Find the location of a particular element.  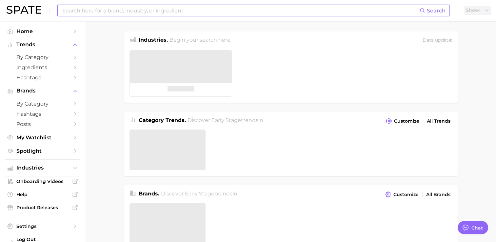

span: Posts is located at coordinates (43, 124).